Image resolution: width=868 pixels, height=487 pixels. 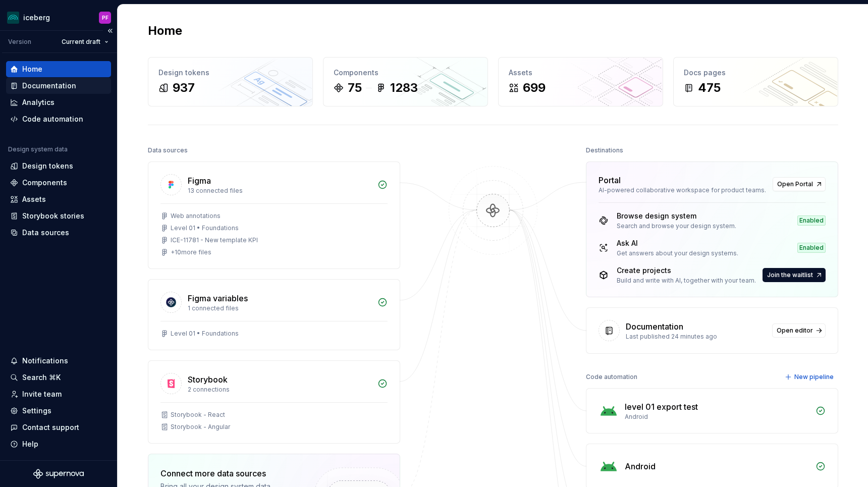 What do you see at coordinates (280, 390) in the screenshot?
I see `div: 2 connections` at bounding box center [280, 390].